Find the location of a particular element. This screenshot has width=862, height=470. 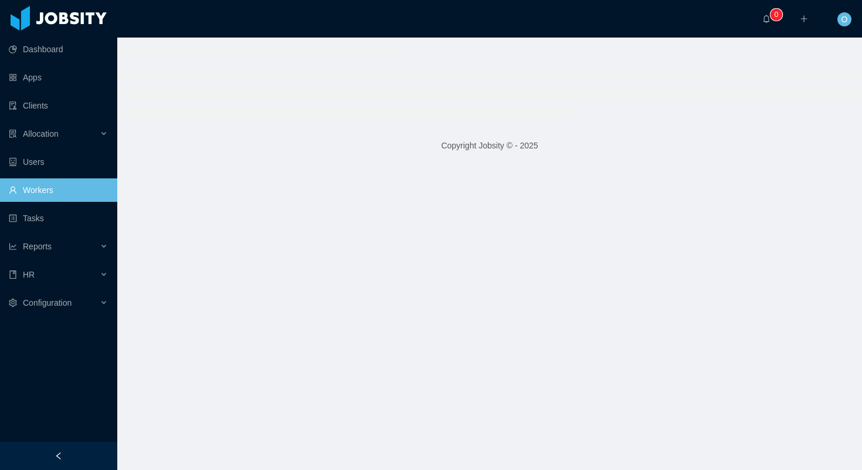

span: Allocation is located at coordinates (40, 134).